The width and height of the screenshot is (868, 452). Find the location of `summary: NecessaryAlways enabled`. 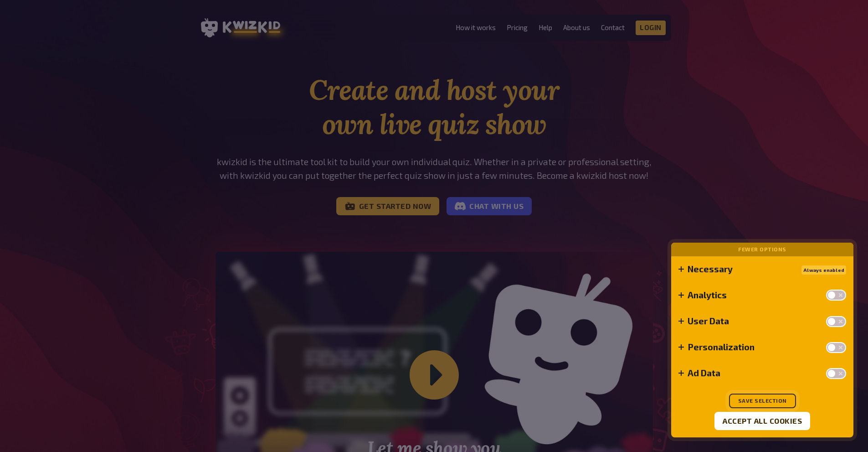

summary: NecessaryAlways enabled is located at coordinates (762, 269).